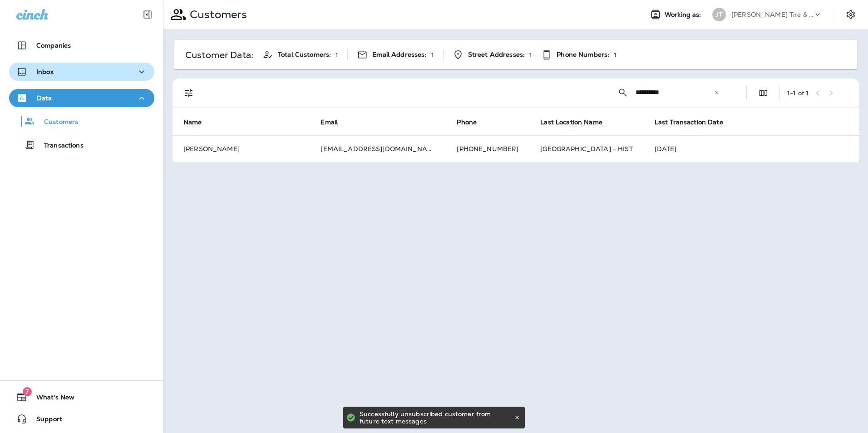 This screenshot has width=868, height=433. What do you see at coordinates (436, 417) in the screenshot?
I see `div: Successfully unsubscribed customer from future text messages` at bounding box center [436, 417].